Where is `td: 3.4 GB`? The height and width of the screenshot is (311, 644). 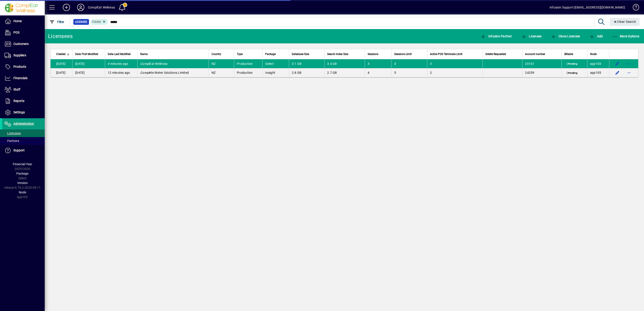
td: 3.4 GB is located at coordinates (344, 64).